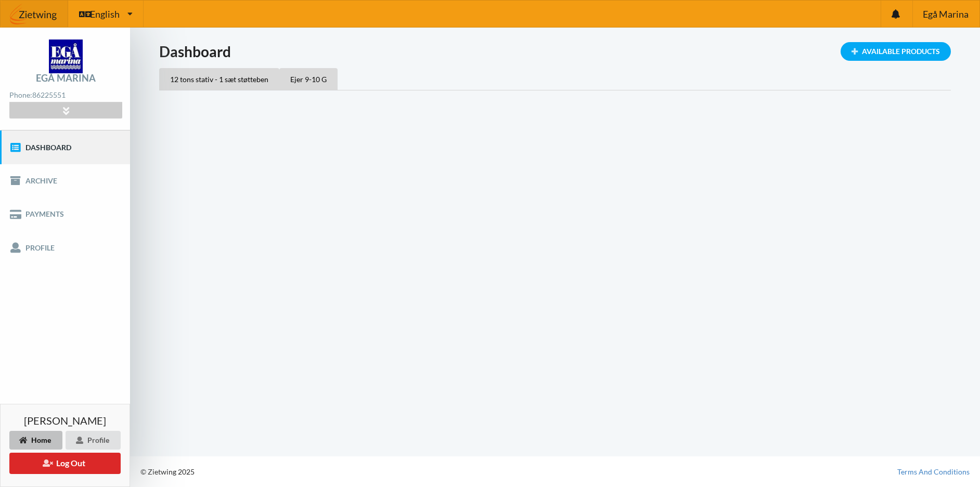 This screenshot has width=980, height=487. I want to click on strong: 86225551, so click(49, 95).